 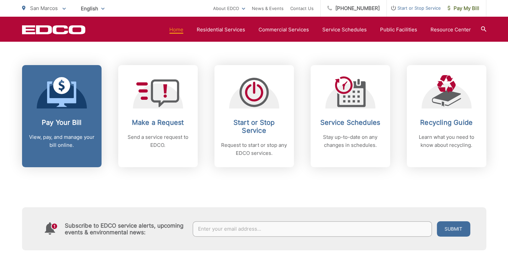 What do you see at coordinates (176, 30) in the screenshot?
I see `a: Home` at bounding box center [176, 30].